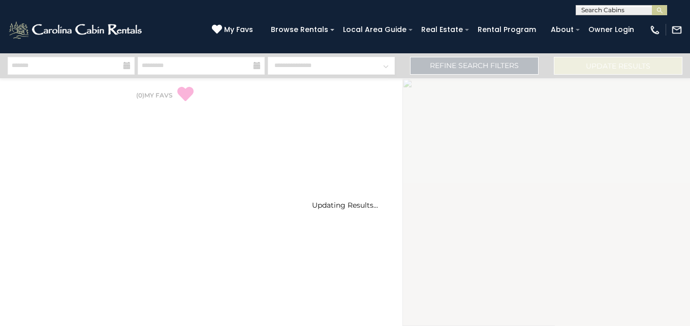 This screenshot has width=690, height=326. I want to click on a: Owner Login, so click(611, 29).